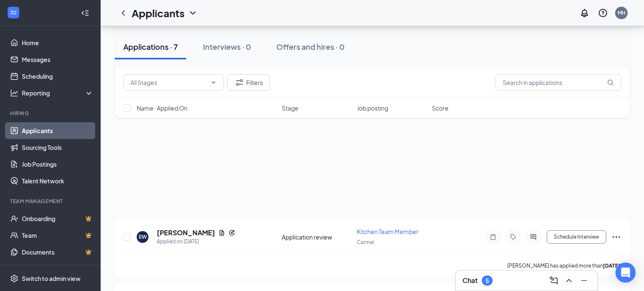 The width and height of the screenshot is (644, 291). I want to click on button: Filter Filters, so click(248, 82).